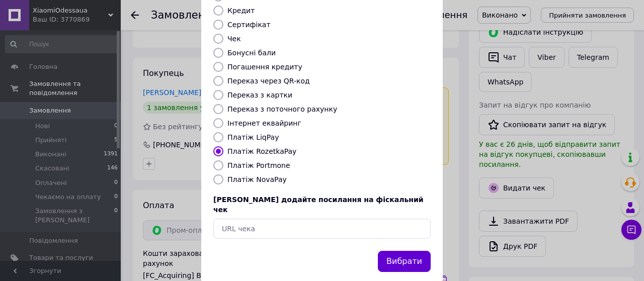 This screenshot has width=644, height=281. Describe the element at coordinates (404, 262) in the screenshot. I see `button: Вибрати` at that location.